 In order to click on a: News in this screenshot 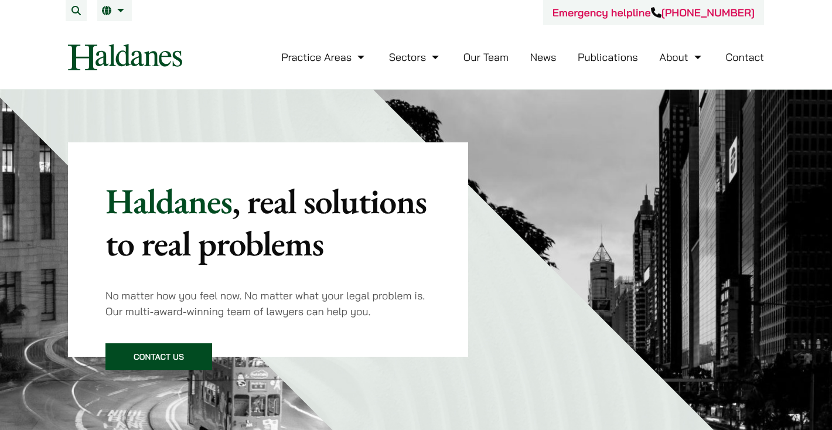, I will do `click(543, 57)`.